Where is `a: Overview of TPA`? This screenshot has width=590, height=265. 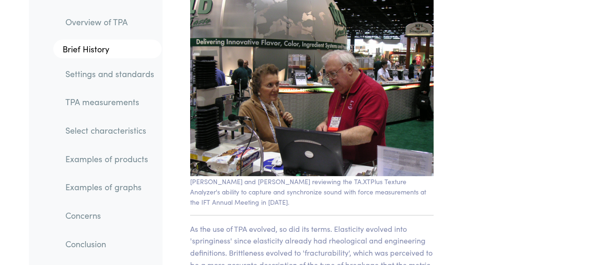
a: Overview of TPA is located at coordinates (110, 22).